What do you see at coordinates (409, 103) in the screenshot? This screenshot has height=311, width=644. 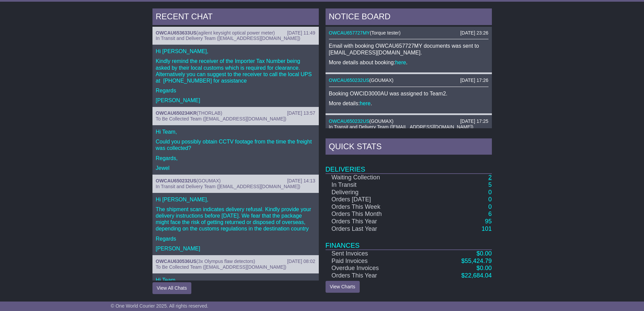 I see `p: More details: .` at bounding box center [409, 103].